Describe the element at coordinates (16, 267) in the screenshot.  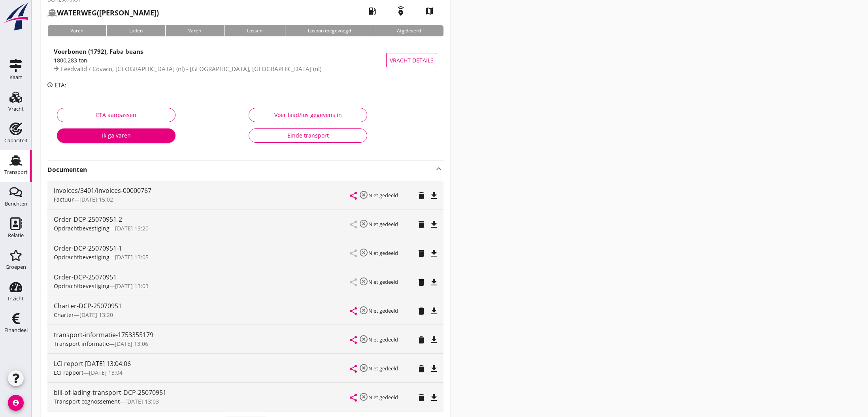
I see `div: Groepen` at that location.